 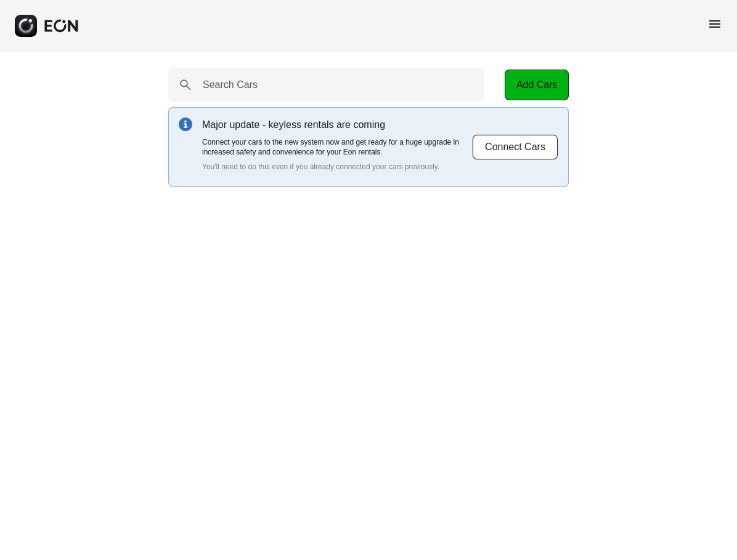 I want to click on span: menu, so click(x=715, y=24).